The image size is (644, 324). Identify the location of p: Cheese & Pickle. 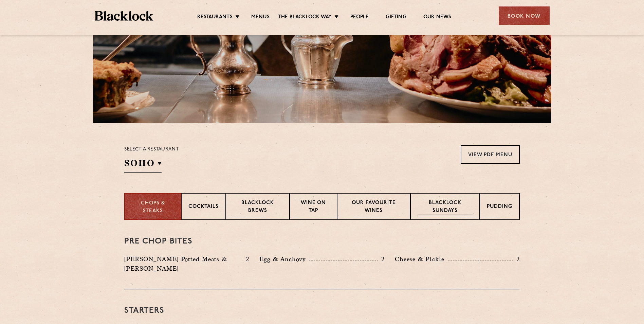
(421, 259).